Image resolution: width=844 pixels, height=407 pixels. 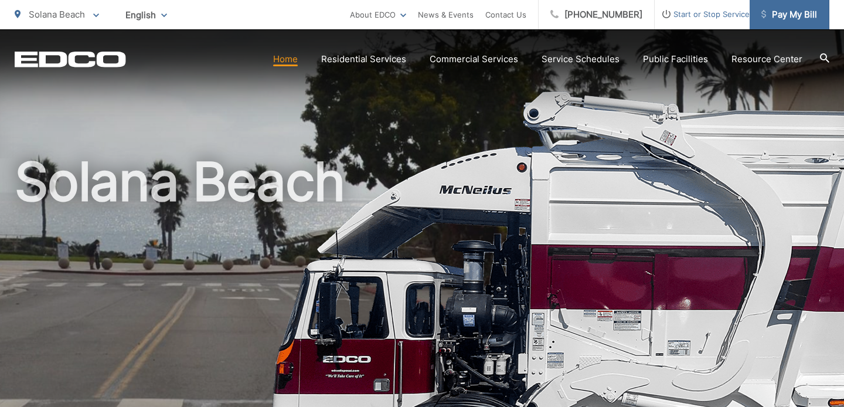 I want to click on a: Resource Center, so click(x=767, y=59).